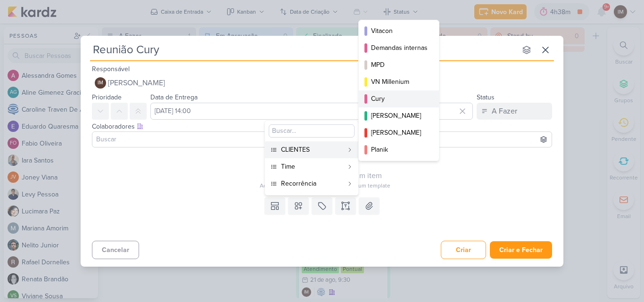 The width and height of the screenshot is (644, 302). Describe the element at coordinates (325, 186) in the screenshot. I see `div: Adicione um item abaixo ou selecione um template` at that location.